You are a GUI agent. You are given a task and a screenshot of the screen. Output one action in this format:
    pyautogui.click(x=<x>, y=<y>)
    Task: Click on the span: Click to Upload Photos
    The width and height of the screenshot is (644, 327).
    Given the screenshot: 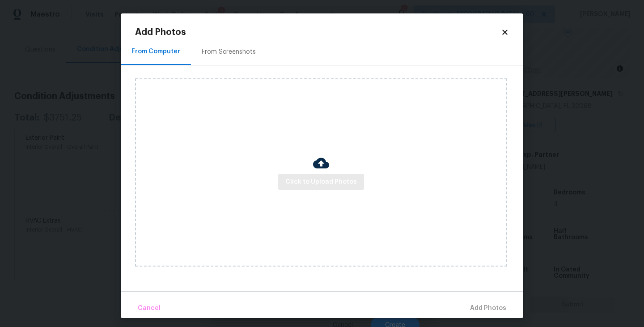 What is the action you would take?
    pyautogui.click(x=321, y=182)
    